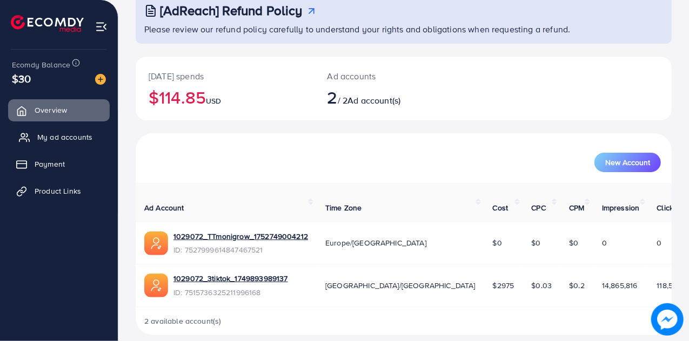  What do you see at coordinates (381, 76) in the screenshot?
I see `p: Ad accounts` at bounding box center [381, 76].